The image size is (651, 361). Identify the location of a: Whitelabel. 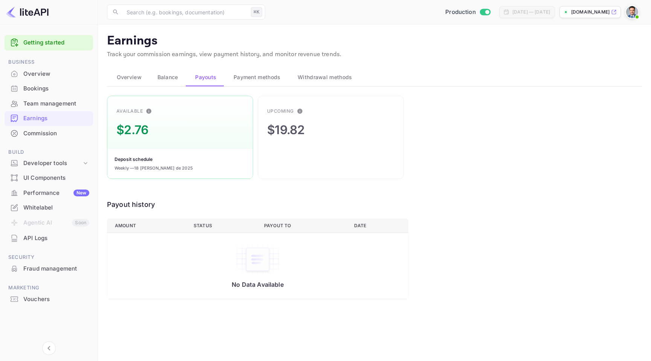
(49, 207).